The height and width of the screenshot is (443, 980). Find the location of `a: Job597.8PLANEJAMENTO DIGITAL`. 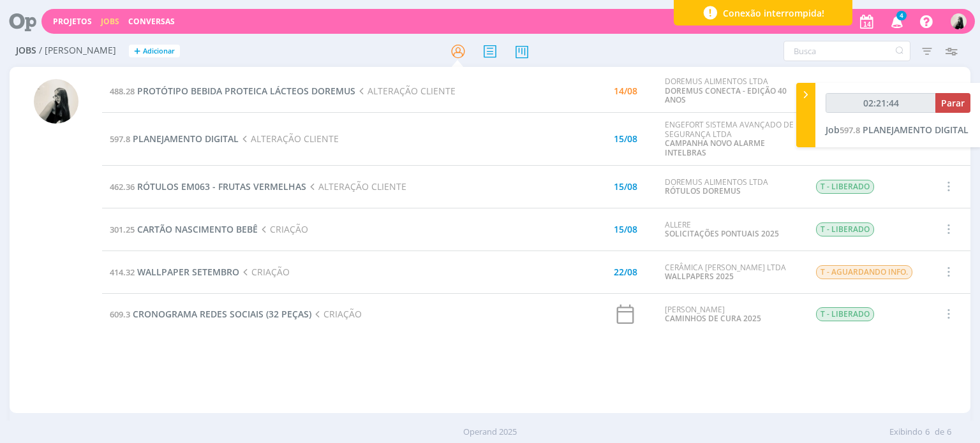

a: Job597.8PLANEJAMENTO DIGITAL is located at coordinates (896, 129).